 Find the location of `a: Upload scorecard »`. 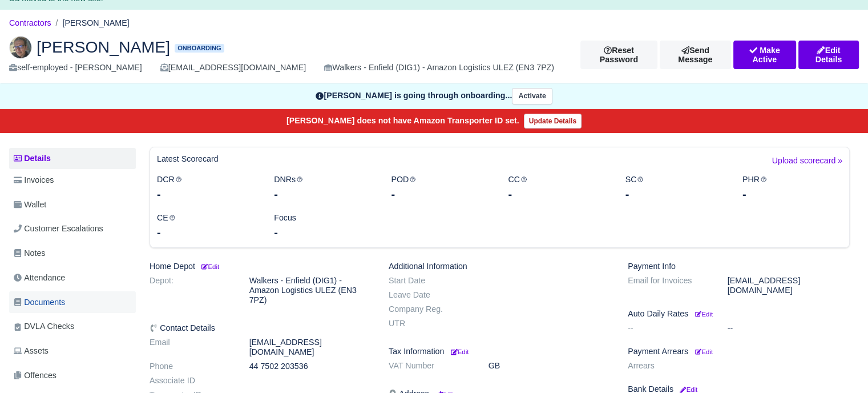

a: Upload scorecard » is located at coordinates (807, 163).